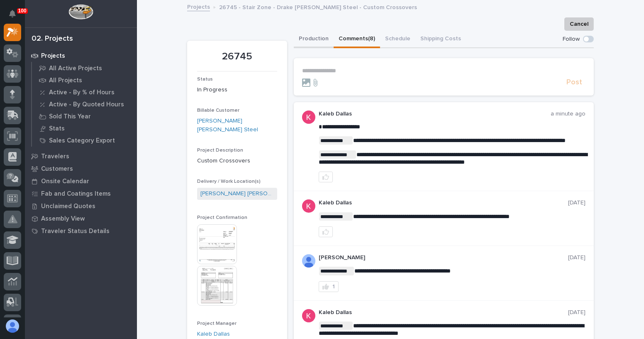 Image resolution: width=644 pixels, height=339 pixels. I want to click on a: Sold This Year, so click(85, 116).